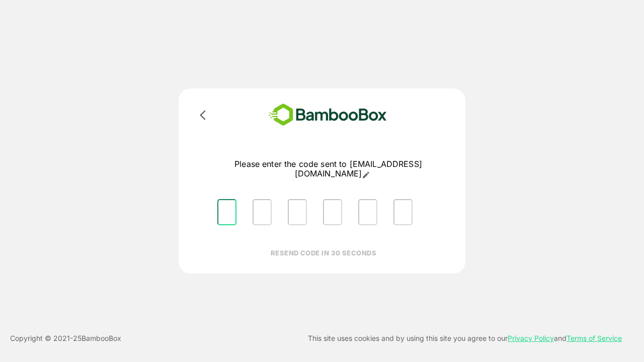 This screenshot has width=644, height=362. Describe the element at coordinates (65, 338) in the screenshot. I see `p: Copyright © 2021- 25 BambooBox` at that location.